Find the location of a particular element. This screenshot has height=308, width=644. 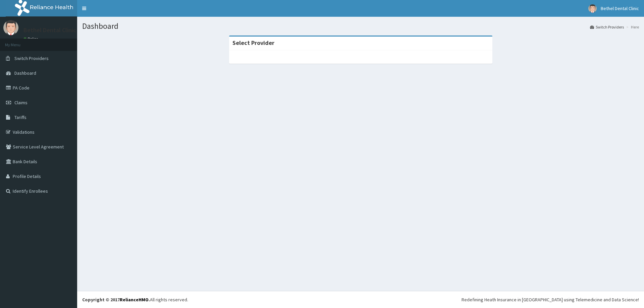

footer: All rights reserved. is located at coordinates (360, 299).